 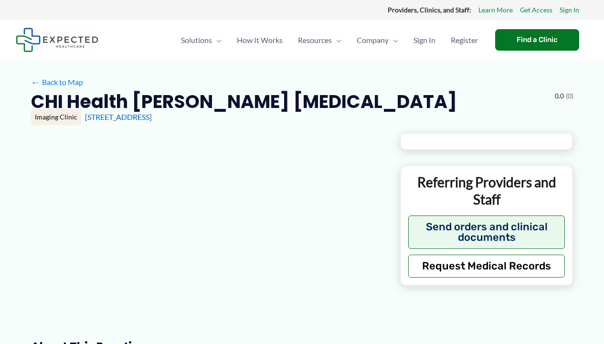 What do you see at coordinates (320, 40) in the screenshot?
I see `a: ResourcesMenu Toggle` at bounding box center [320, 40].